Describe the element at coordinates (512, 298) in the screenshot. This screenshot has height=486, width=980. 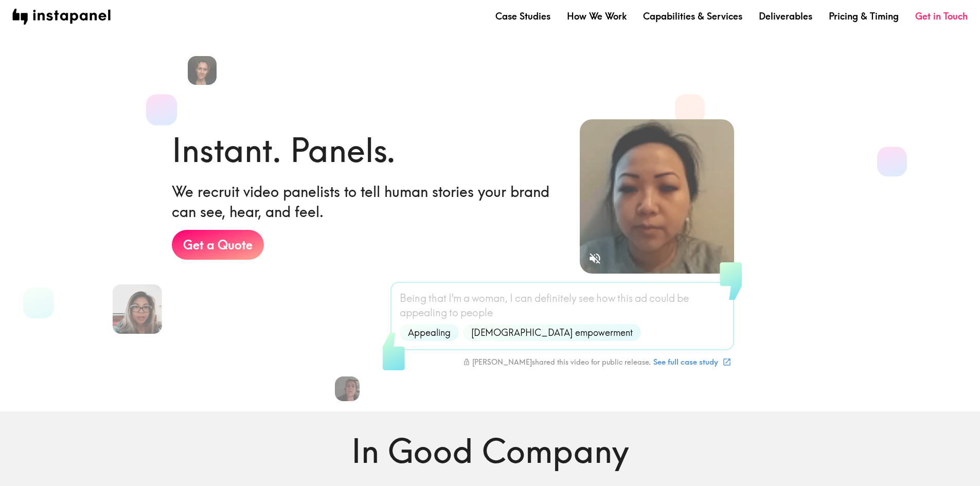
I see `span: I` at that location.